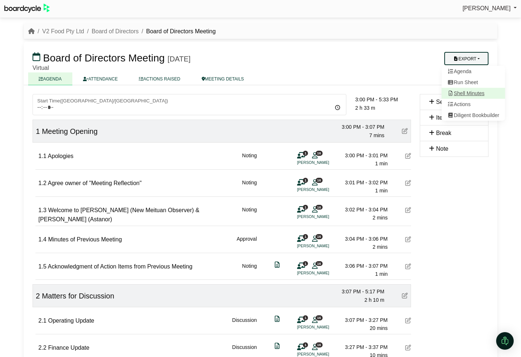  I want to click on span: Operating Update, so click(71, 320).